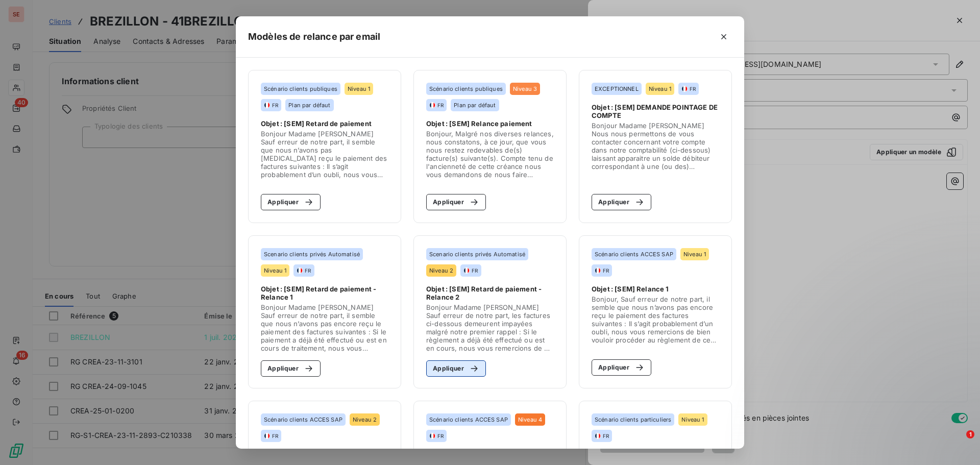  Describe the element at coordinates (314, 37) in the screenshot. I see `h5: Modèles de relance par email` at that location.